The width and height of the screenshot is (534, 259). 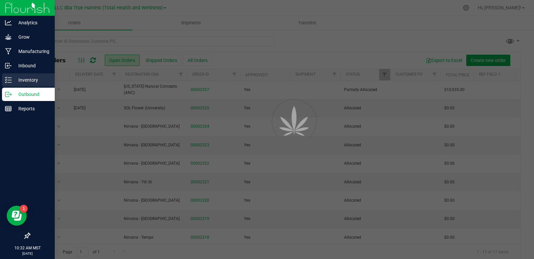 I want to click on p: Inventory, so click(x=32, y=80).